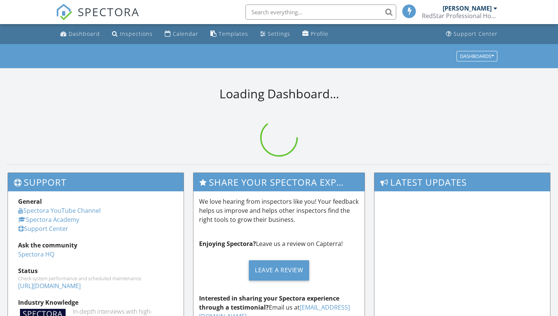 This screenshot has width=558, height=316. Describe the element at coordinates (279, 34) in the screenshot. I see `div: Settings` at that location.